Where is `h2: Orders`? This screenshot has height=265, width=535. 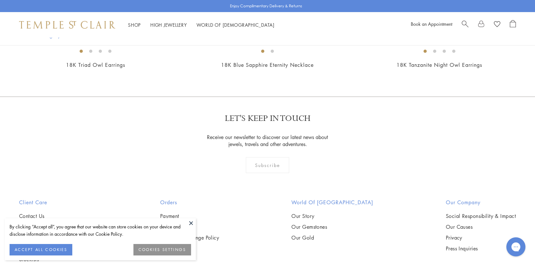
h2: Orders is located at coordinates (190, 203).